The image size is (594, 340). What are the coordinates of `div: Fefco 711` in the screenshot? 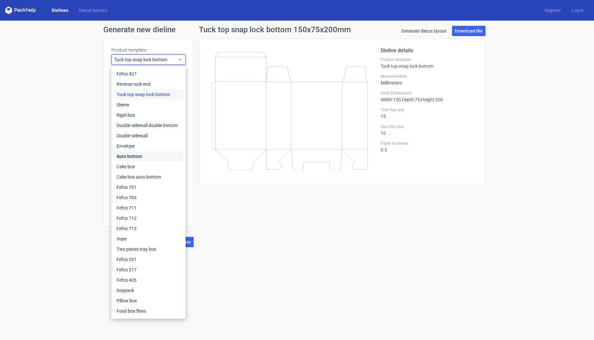 It's located at (148, 208).